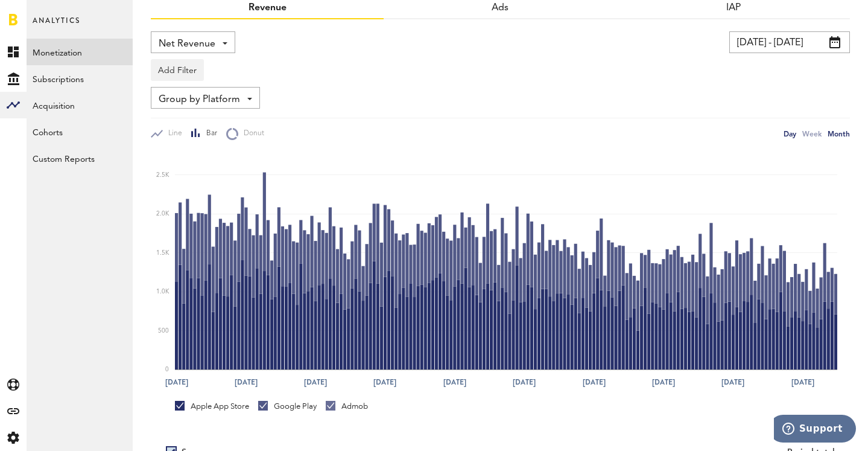 This screenshot has width=868, height=451. Describe the element at coordinates (163, 253) in the screenshot. I see `text: 1.5K` at that location.